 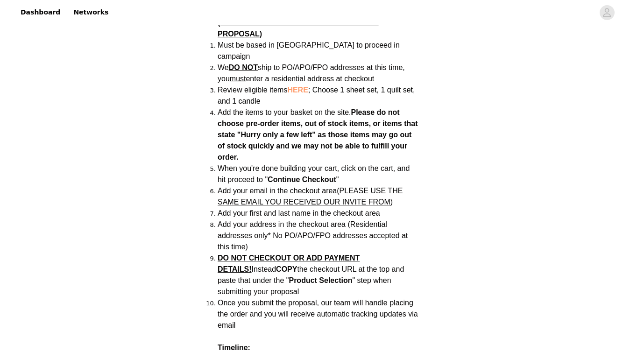 I want to click on span: ; Choose 1 sheet set, 1 quilt set, and 1 candle, so click(x=316, y=95).